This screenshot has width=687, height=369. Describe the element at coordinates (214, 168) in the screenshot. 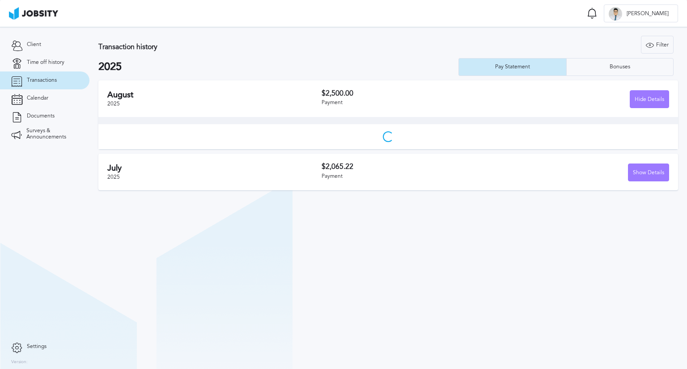

I see `h2: July` at that location.